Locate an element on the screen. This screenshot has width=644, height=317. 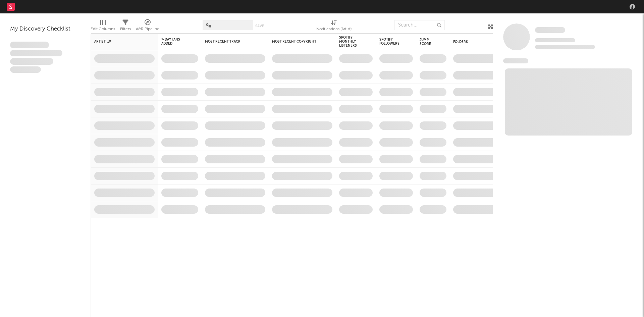
div: Folders is located at coordinates (478, 42).